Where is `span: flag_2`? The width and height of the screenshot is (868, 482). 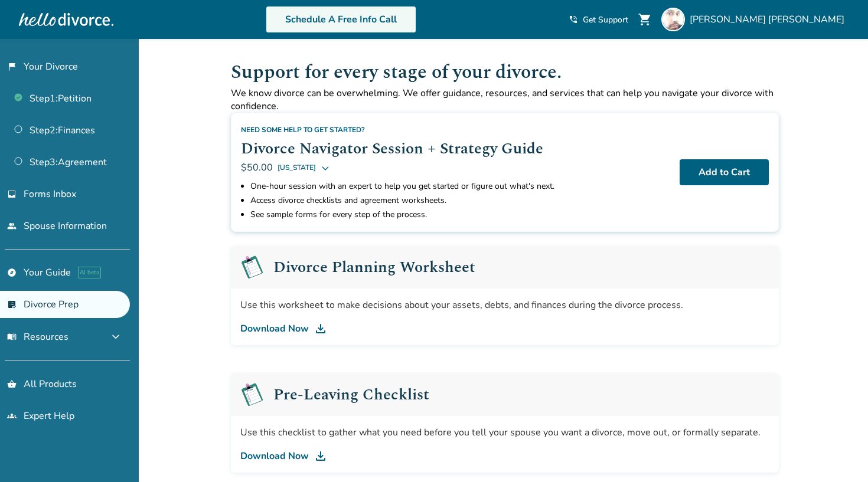
span: flag_2 is located at coordinates (12, 67).